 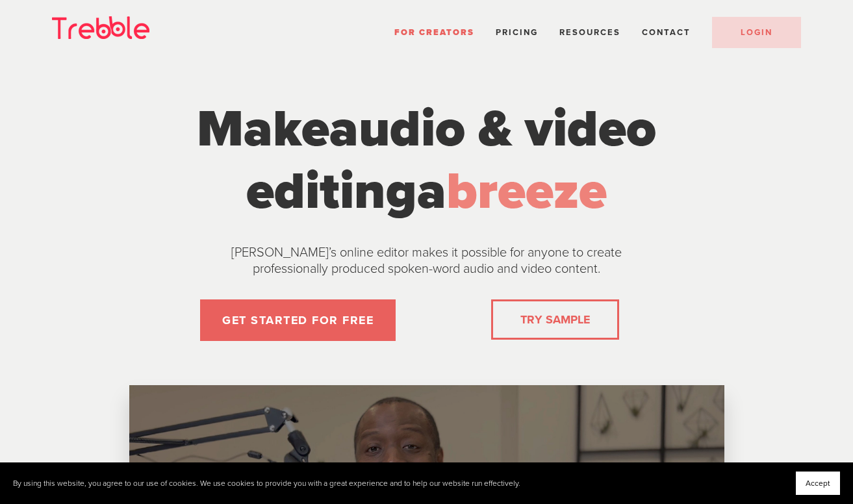 I want to click on span: audio & video, so click(x=492, y=129).